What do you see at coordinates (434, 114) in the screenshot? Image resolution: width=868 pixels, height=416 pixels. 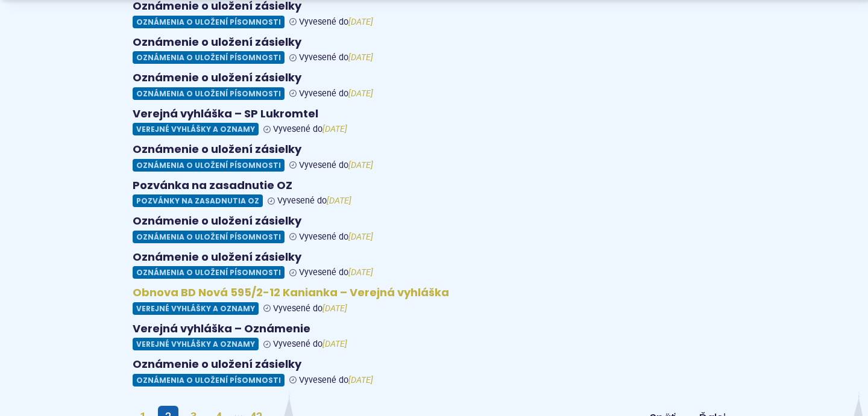 I see `h4: Verejná vyhláška – SP Lukromtel` at bounding box center [434, 114].